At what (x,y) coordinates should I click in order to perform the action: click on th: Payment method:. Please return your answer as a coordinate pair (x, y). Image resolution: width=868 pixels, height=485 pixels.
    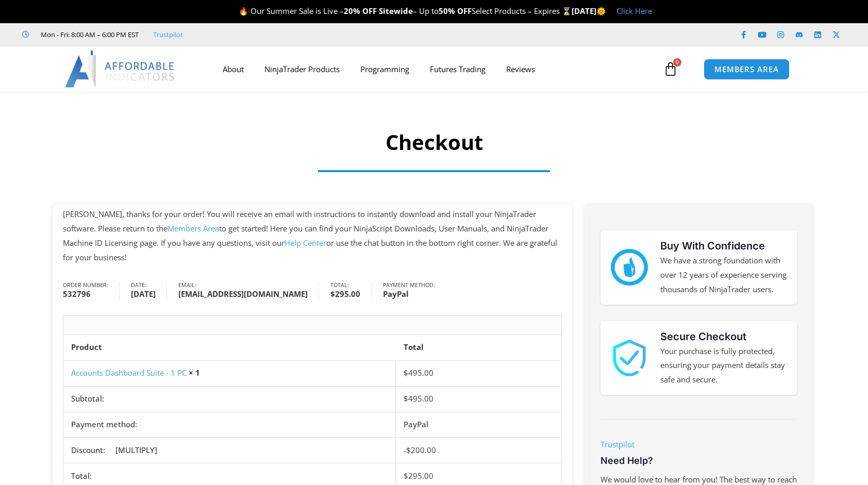
    Looking at the image, I should click on (230, 425).